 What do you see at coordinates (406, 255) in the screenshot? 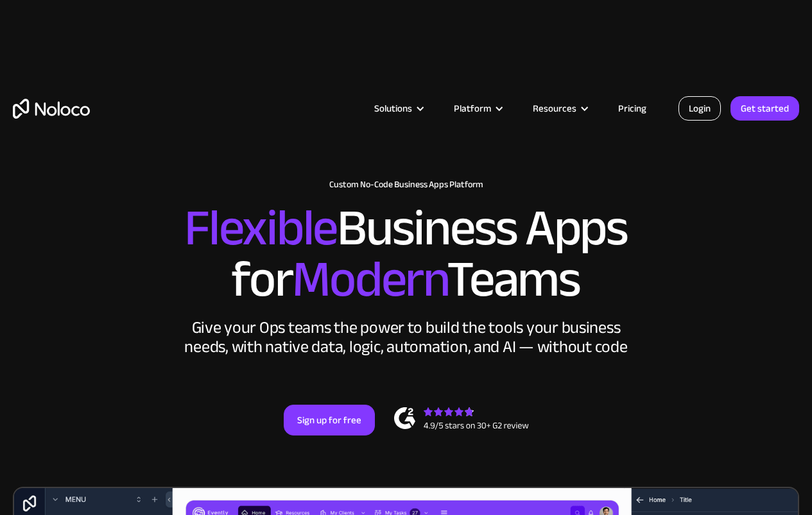
I see `h2: Business Apps for Teams` at bounding box center [406, 255].